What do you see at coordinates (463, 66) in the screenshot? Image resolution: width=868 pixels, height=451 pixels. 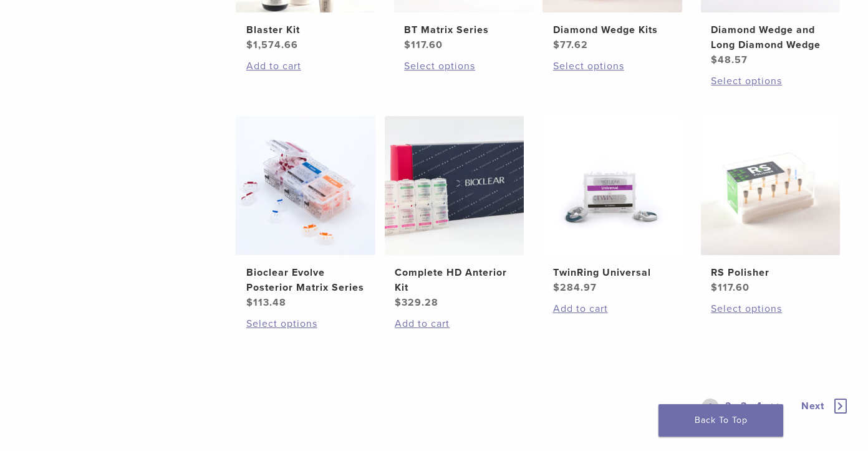 I see `a: Select options for “BT Matrix Series”` at bounding box center [463, 66].